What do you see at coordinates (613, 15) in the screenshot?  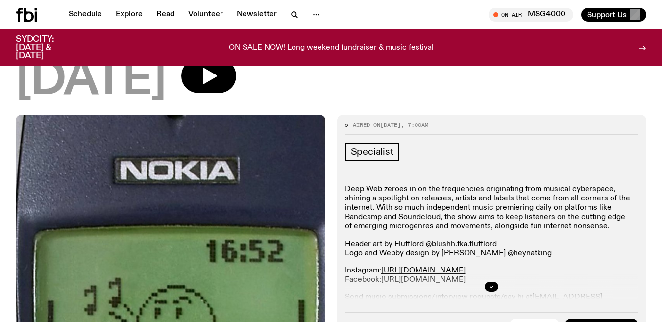 I see `button: Support Us` at bounding box center [613, 15].